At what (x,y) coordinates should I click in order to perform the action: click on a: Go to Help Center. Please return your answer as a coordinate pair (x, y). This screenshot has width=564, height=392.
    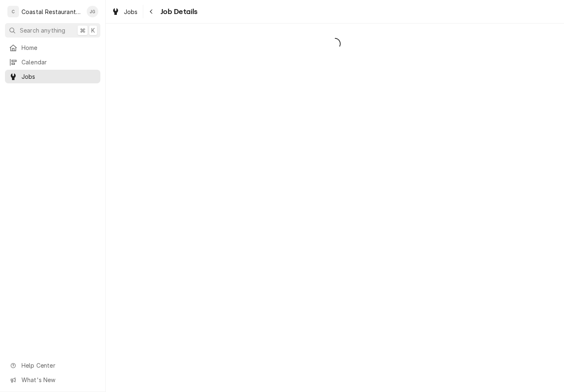
    Looking at the image, I should click on (52, 365).